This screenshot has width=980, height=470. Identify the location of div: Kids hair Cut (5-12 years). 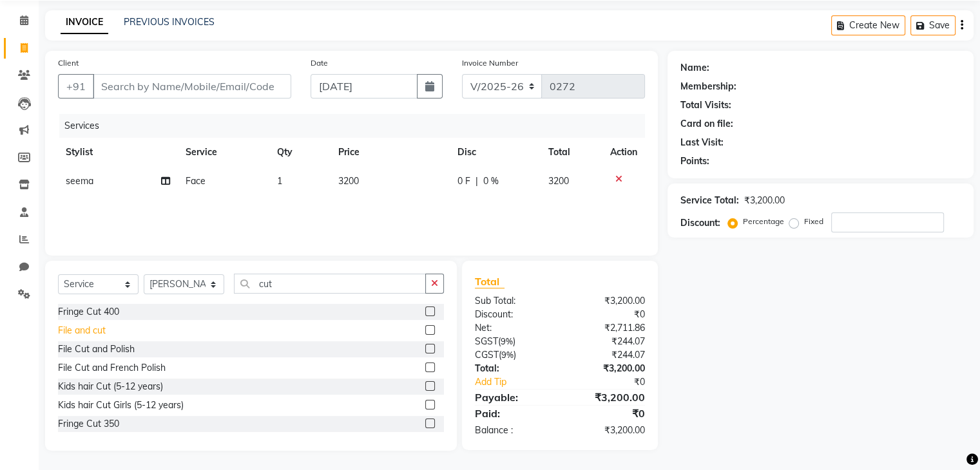
(110, 387).